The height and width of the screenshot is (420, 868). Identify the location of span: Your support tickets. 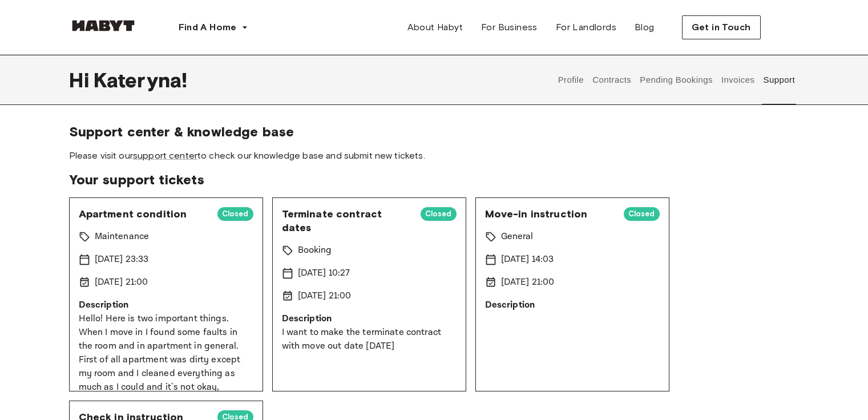
(434, 180).